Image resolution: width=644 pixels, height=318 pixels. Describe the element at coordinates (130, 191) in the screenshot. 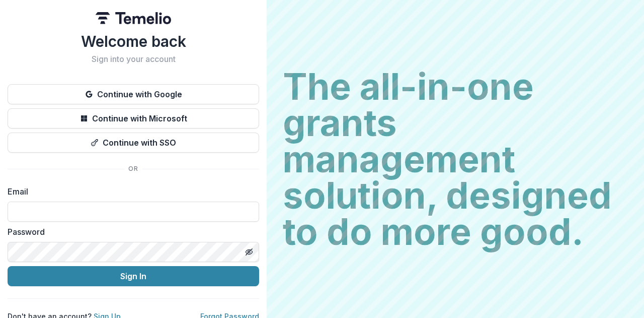

I see `label: Email` at that location.